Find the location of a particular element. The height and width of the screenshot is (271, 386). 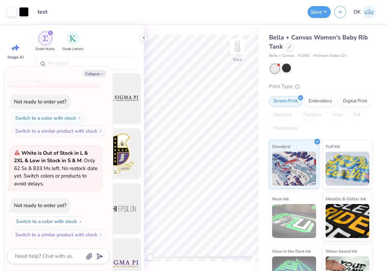

button: Save is located at coordinates (319, 12).